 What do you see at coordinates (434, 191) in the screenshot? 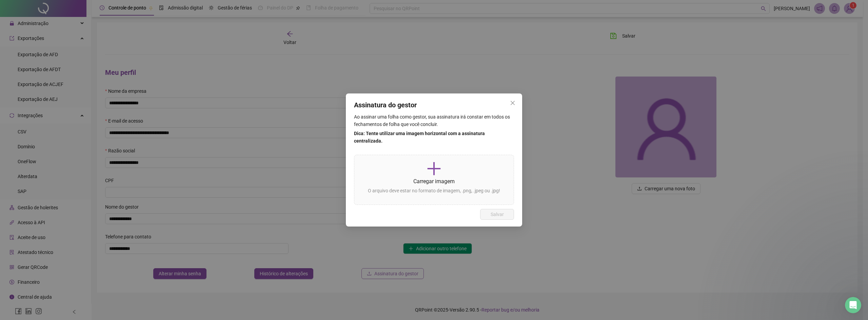
I see `span: O arquivo deve estar no formato de imagem, .png, .jpeg ou .jpg!` at bounding box center [434, 191].